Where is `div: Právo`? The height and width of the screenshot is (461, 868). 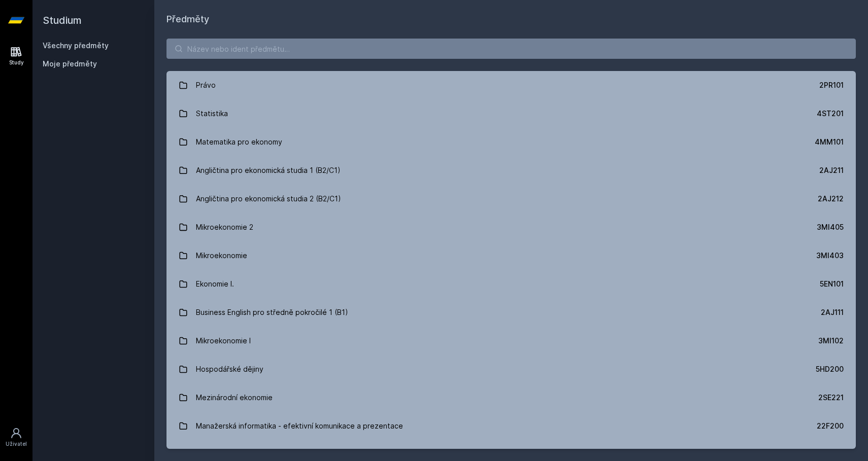 div: Právo is located at coordinates (206, 85).